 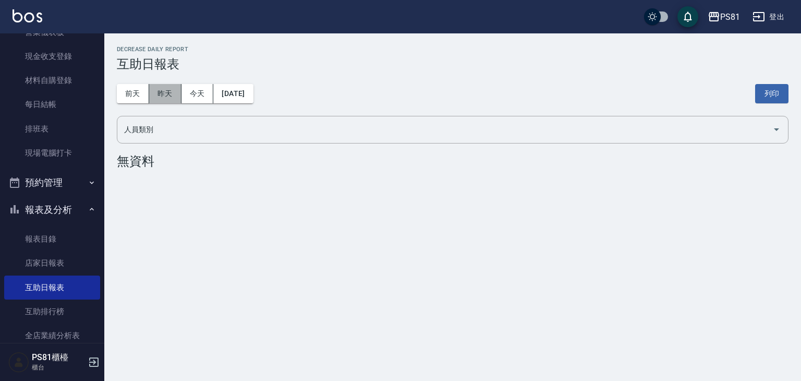 I want to click on input: 人員名稱, so click(x=445, y=129).